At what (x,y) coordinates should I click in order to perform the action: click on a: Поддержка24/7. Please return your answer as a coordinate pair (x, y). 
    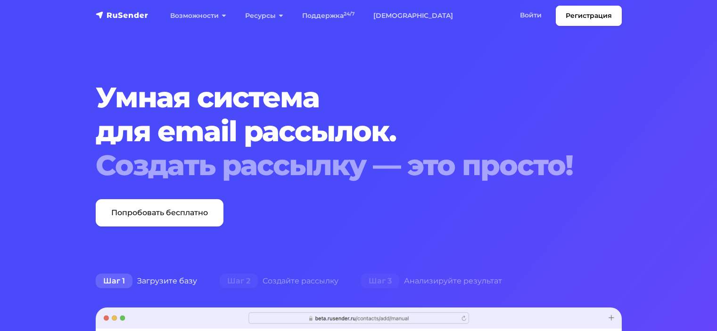
    Looking at the image, I should click on (328, 16).